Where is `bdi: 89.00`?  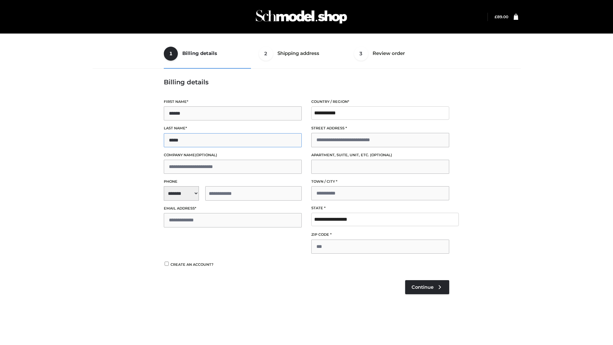
bdi: 89.00 is located at coordinates (501, 17).